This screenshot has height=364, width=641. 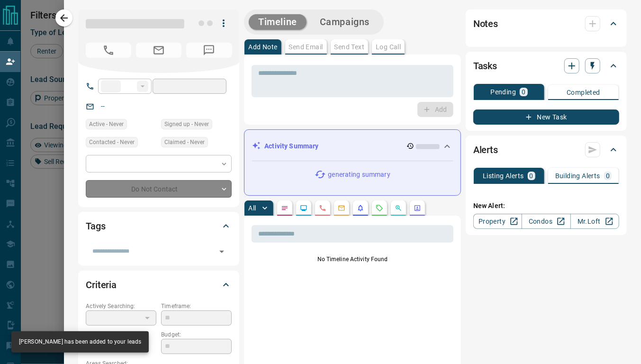 What do you see at coordinates (546, 24) in the screenshot?
I see `div: Notes` at bounding box center [546, 24].